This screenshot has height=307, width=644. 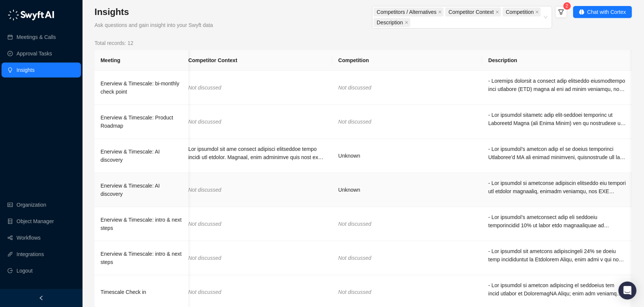 What do you see at coordinates (561, 12) in the screenshot?
I see `span: filter` at bounding box center [561, 12].